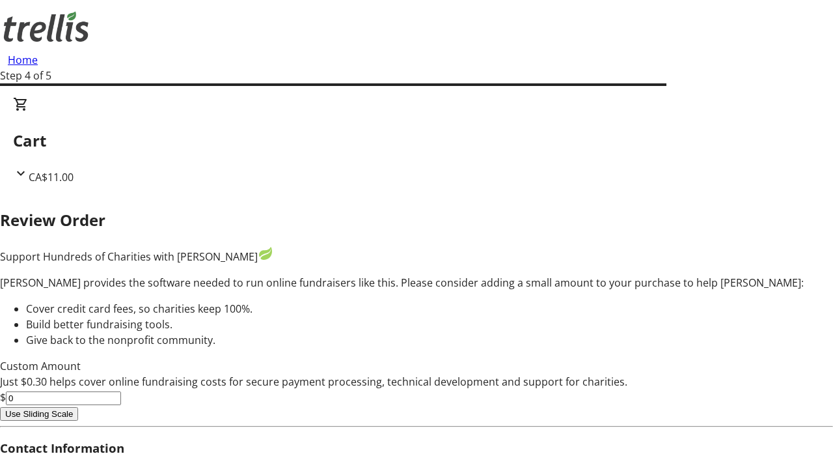  I want to click on div: CartCA$11.00, so click(417, 141).